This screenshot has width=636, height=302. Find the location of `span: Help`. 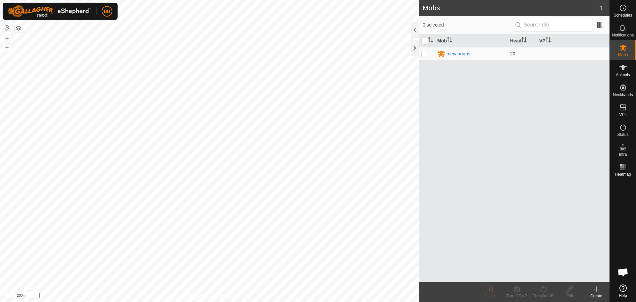

span: Help is located at coordinates (623, 296).